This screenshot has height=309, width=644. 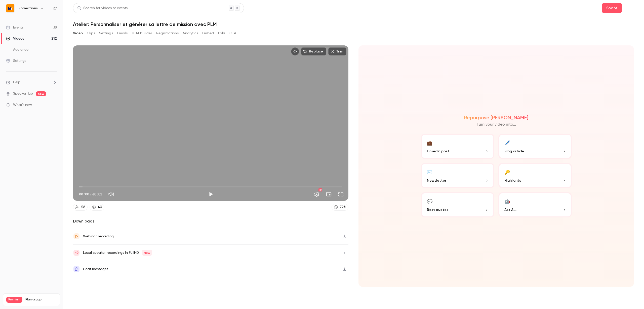 What do you see at coordinates (513, 180) in the screenshot?
I see `span: Highlights` at bounding box center [513, 180].